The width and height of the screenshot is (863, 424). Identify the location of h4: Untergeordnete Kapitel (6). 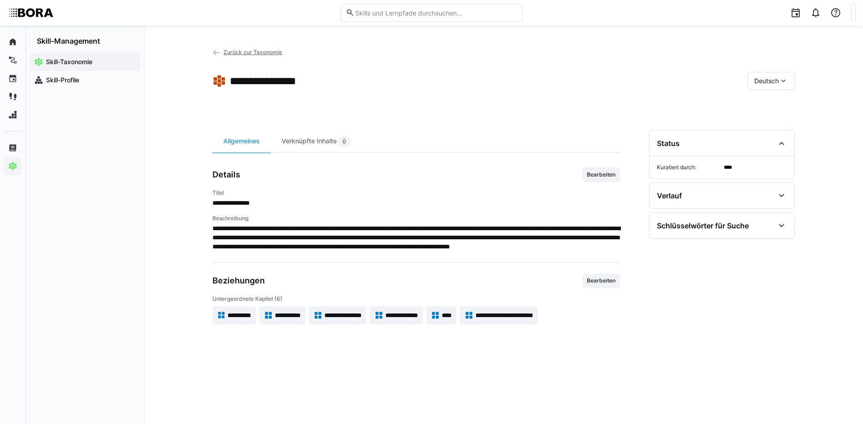
(416, 299).